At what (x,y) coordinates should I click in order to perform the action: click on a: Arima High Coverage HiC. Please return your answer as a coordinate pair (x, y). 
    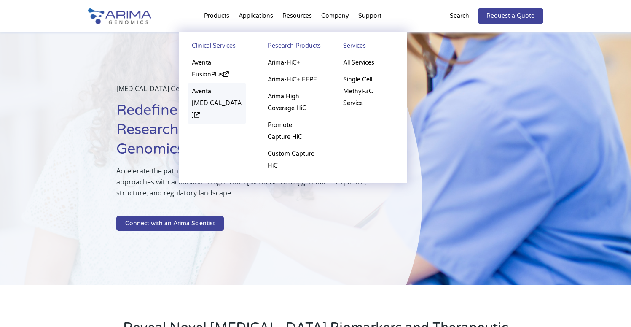
    Looking at the image, I should click on (292, 102).